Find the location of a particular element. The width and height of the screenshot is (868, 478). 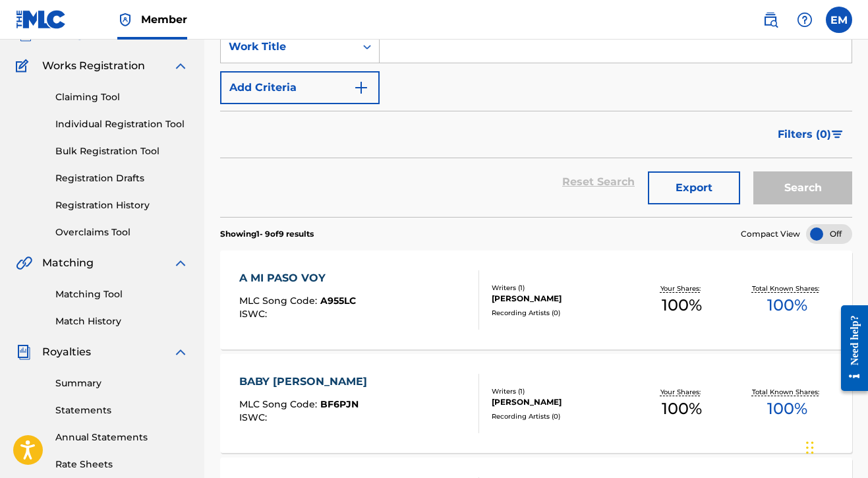

form: Search Form is located at coordinates (536, 123).